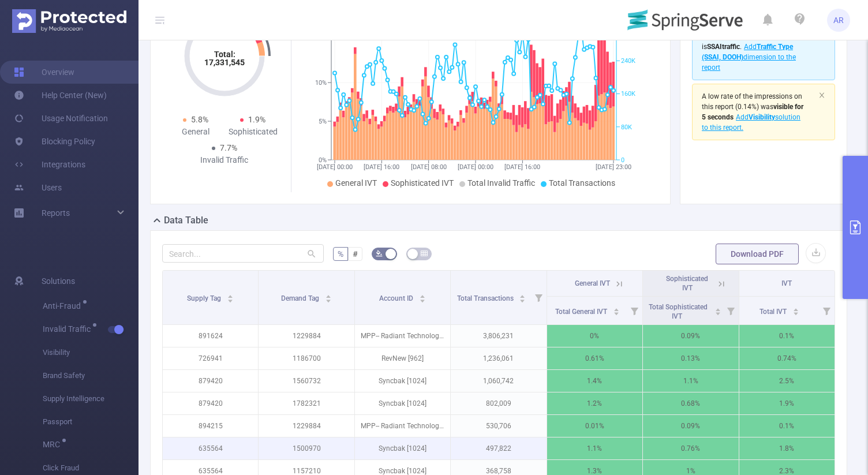 The image size is (868, 475). What do you see at coordinates (38, 188) in the screenshot?
I see `a: Users` at bounding box center [38, 188].